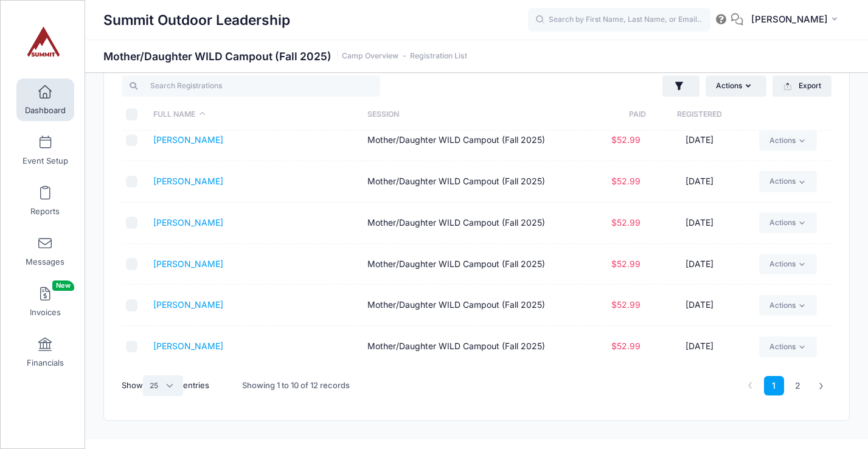 The image size is (868, 449). Describe the element at coordinates (43, 42) in the screenshot. I see `img: Summit Outdoor Leadership` at that location.